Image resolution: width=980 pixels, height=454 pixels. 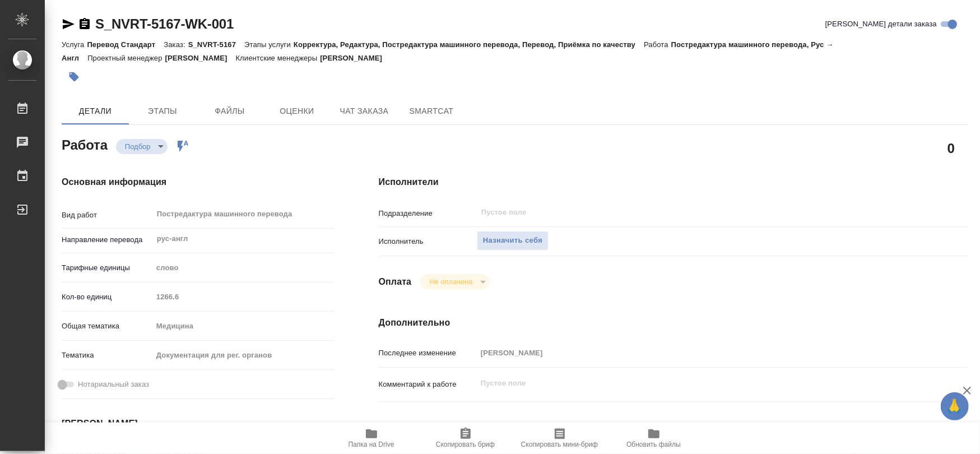 What do you see at coordinates (107, 297) in the screenshot?
I see `p: Кол-во единиц` at bounding box center [107, 297].